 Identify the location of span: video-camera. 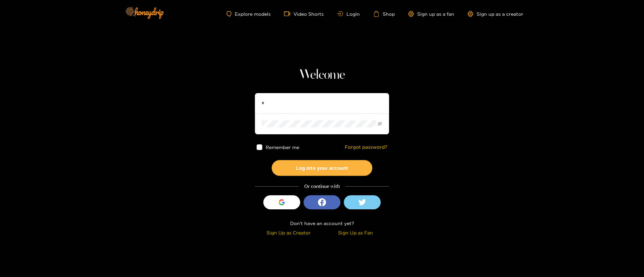
(289, 14).